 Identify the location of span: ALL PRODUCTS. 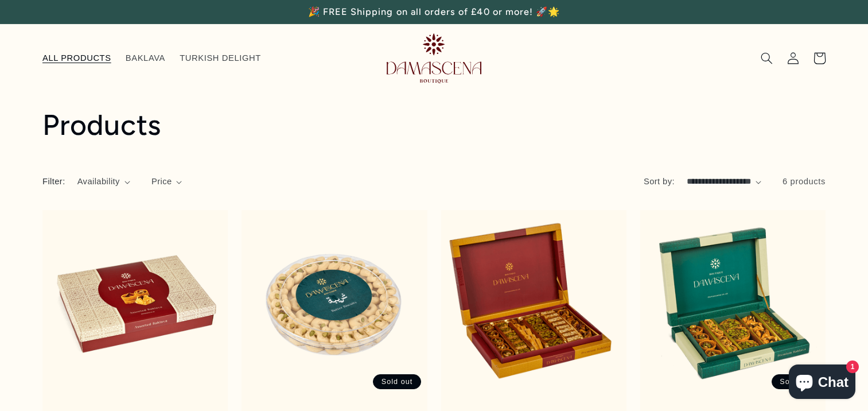
(77, 58).